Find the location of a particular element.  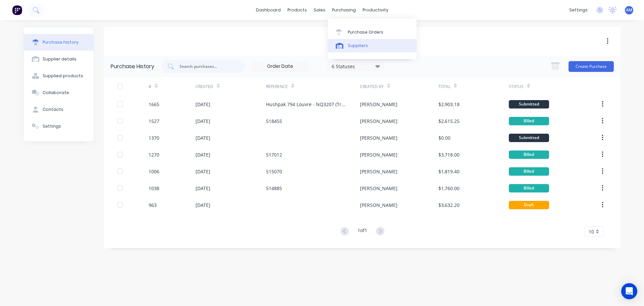

div: Created is located at coordinates (204, 87).